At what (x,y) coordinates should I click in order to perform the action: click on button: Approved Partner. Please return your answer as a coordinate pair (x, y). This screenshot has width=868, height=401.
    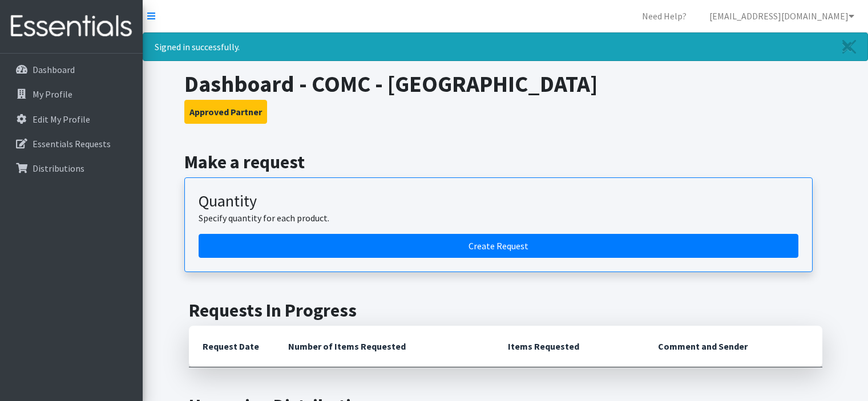
    Looking at the image, I should click on (225, 112).